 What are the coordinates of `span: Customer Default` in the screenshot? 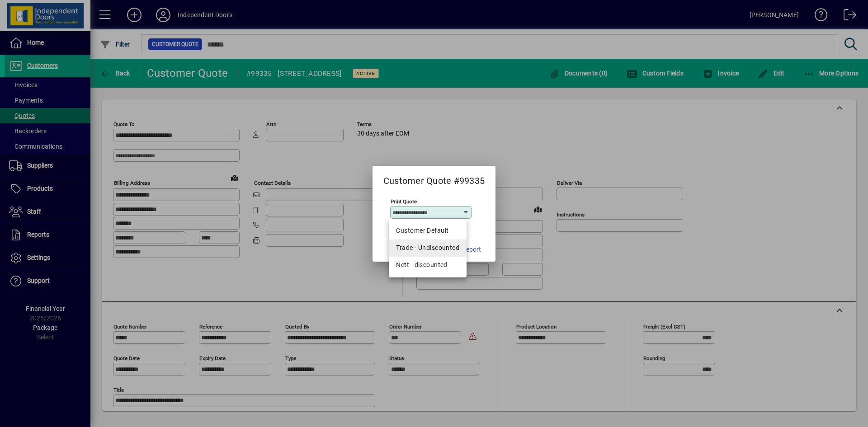 It's located at (428, 230).